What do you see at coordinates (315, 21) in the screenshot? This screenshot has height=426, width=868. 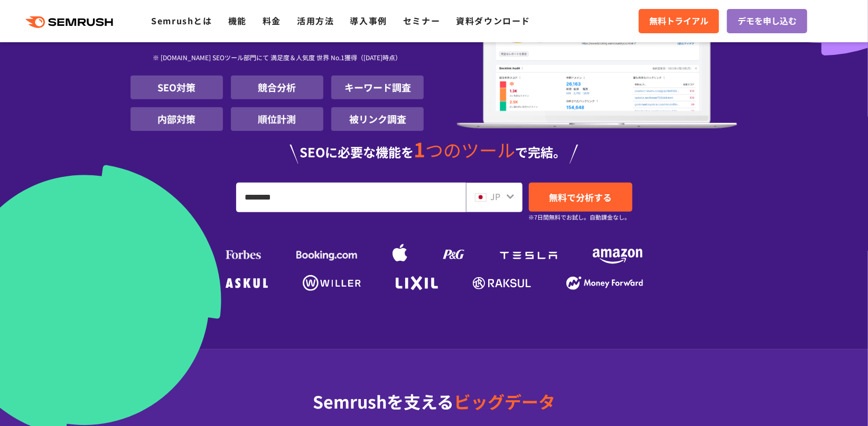 I see `a: 活用方法` at bounding box center [315, 21].